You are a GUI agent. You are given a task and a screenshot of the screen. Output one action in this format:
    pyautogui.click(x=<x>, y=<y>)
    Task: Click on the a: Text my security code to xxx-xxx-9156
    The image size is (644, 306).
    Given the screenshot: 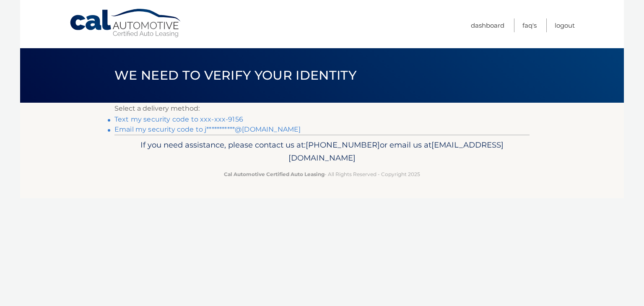 What is the action you would take?
    pyautogui.click(x=179, y=119)
    